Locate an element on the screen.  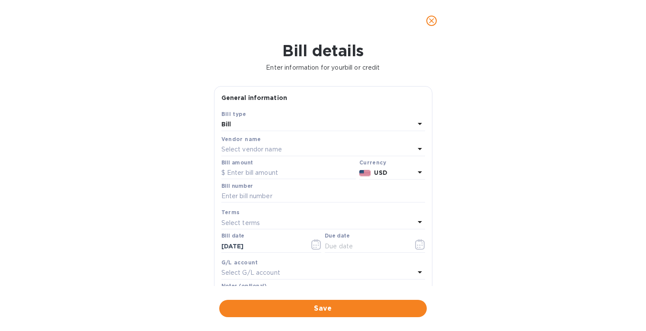
label: Bill number is located at coordinates (237, 186).